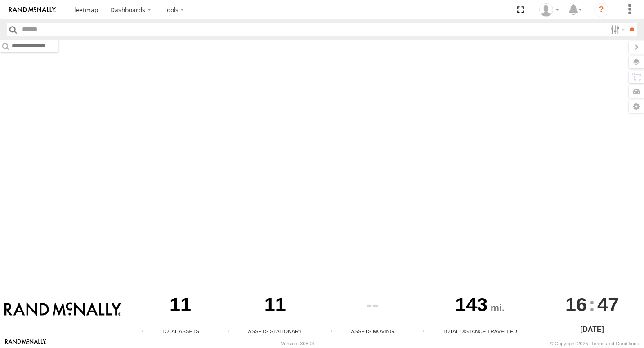  Describe the element at coordinates (62, 309) in the screenshot. I see `img: Rand McNally` at that location.